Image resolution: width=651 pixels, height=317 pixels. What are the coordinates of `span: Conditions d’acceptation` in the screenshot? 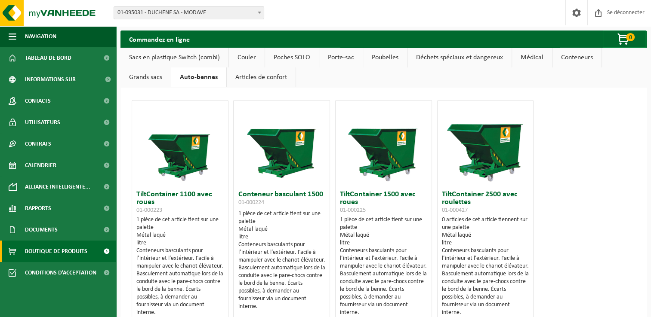 It's located at (61, 273).